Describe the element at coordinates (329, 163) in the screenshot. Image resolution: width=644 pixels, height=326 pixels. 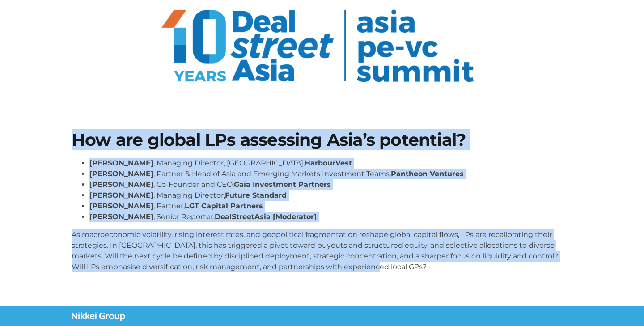
I see `strong: HarbourVest` at that location.